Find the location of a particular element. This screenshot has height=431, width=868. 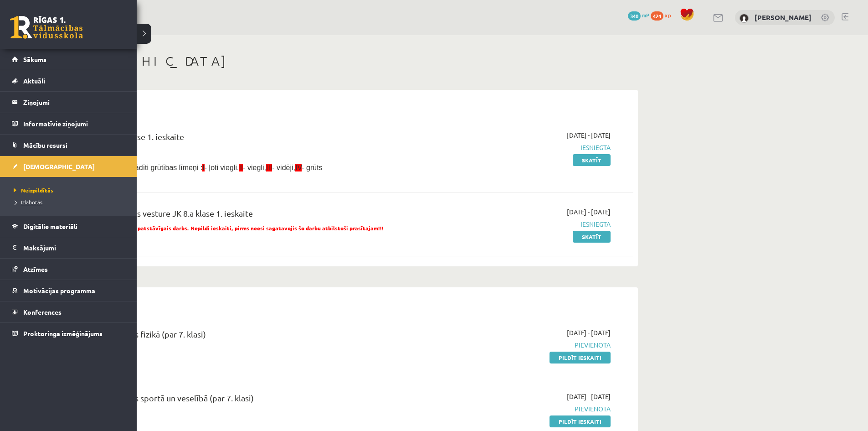

span: Mācību materiālos ir dots patstāvīgais darbs. Nepildi ieskaiti, pirms neesi sagatavojis šo darbu ... is located at coordinates (226, 228).